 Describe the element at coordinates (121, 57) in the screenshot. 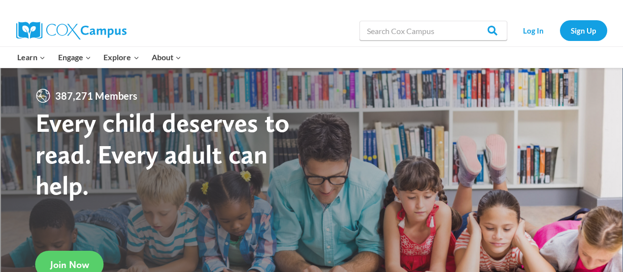

I see `span: Explore` at that location.